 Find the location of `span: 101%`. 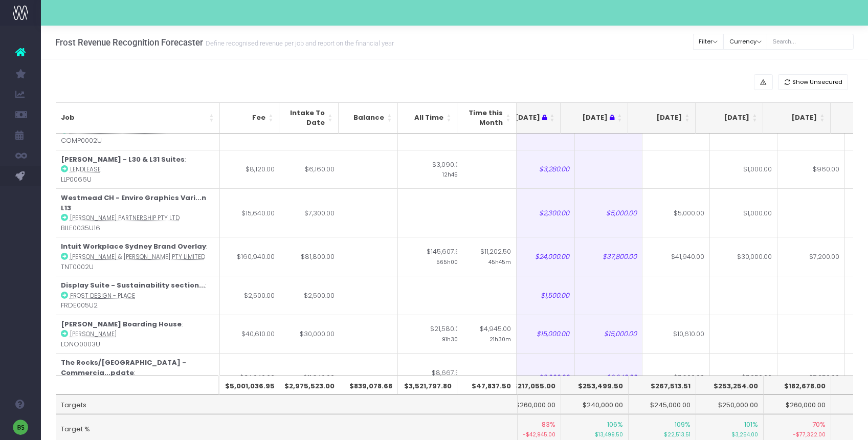

span: 101% is located at coordinates (751, 425).